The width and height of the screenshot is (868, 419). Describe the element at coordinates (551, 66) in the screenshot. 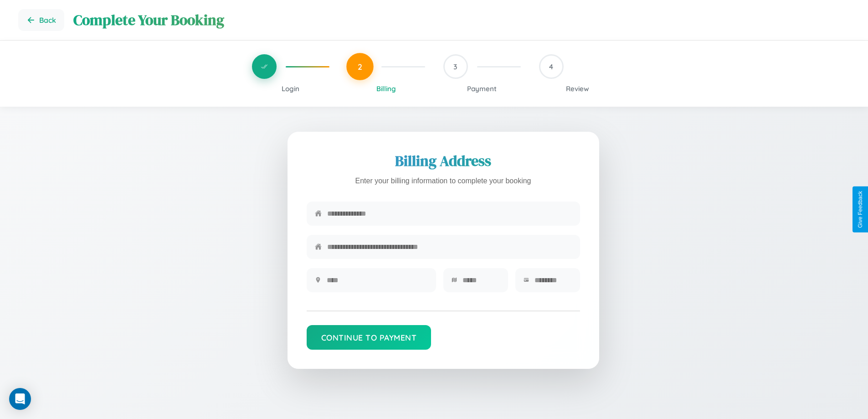

I see `span: 4` at that location.